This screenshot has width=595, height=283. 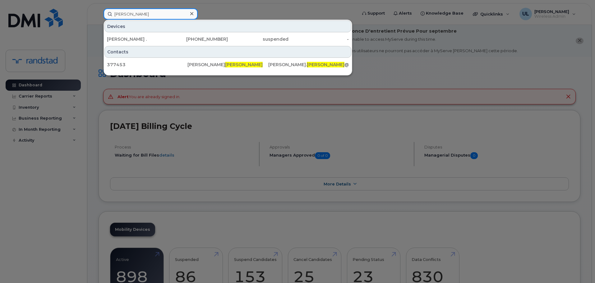 I want to click on div: Contacts, so click(x=228, y=52).